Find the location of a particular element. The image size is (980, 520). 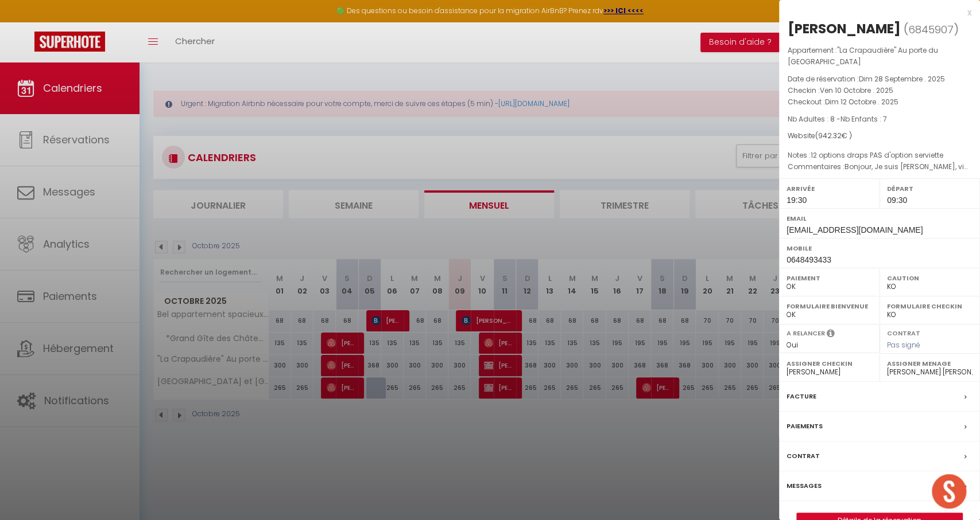

label: Formulaire Checkin is located at coordinates (929, 306).